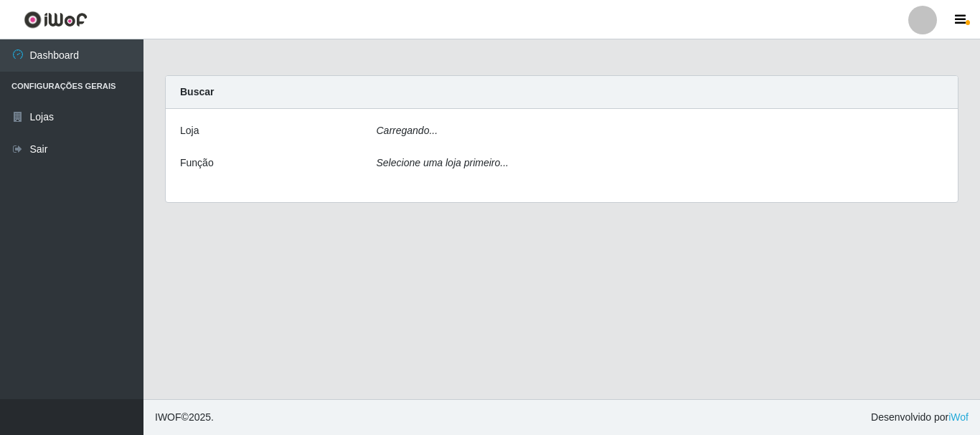  Describe the element at coordinates (197, 163) in the screenshot. I see `label: Função` at that location.